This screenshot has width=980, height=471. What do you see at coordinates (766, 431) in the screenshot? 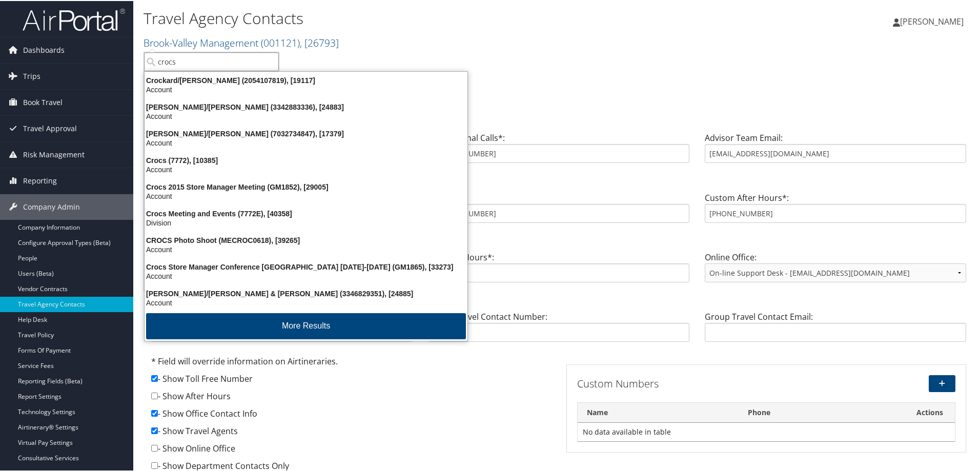
I see `td: No data available in table` at bounding box center [766, 431].